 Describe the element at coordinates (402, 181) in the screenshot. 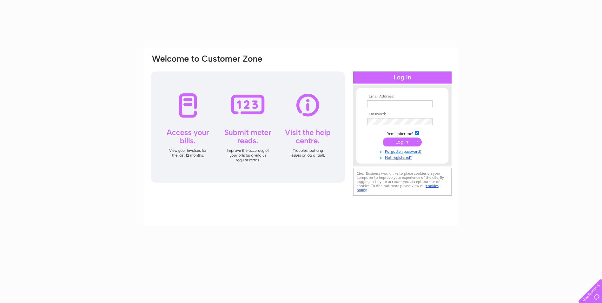

I see `div: Clear Business would like to place cookies on your computer to improve your experience of the sit...` at that location.